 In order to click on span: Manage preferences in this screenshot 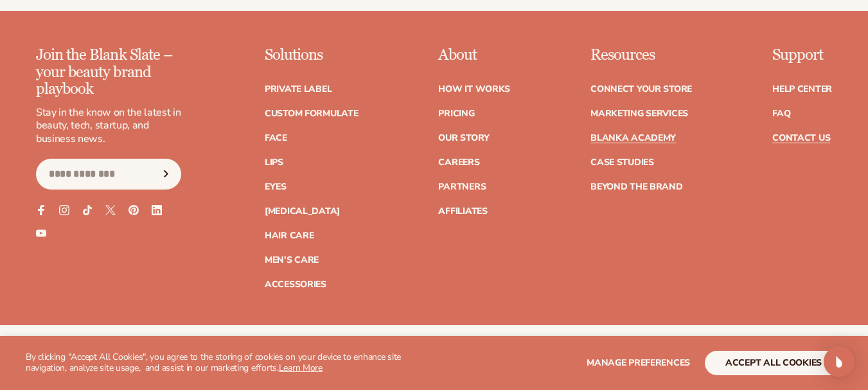, I will do `click(638, 362)`.